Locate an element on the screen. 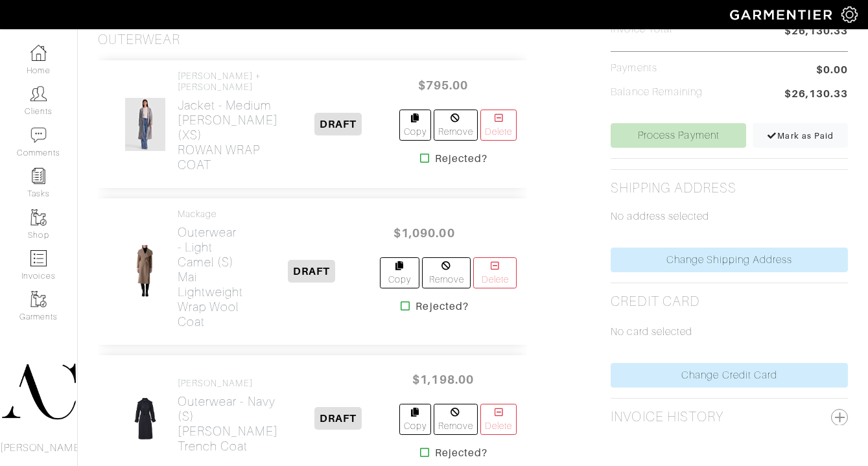 This screenshot has height=466, width=868. span: $1,090.00 is located at coordinates (424, 233).